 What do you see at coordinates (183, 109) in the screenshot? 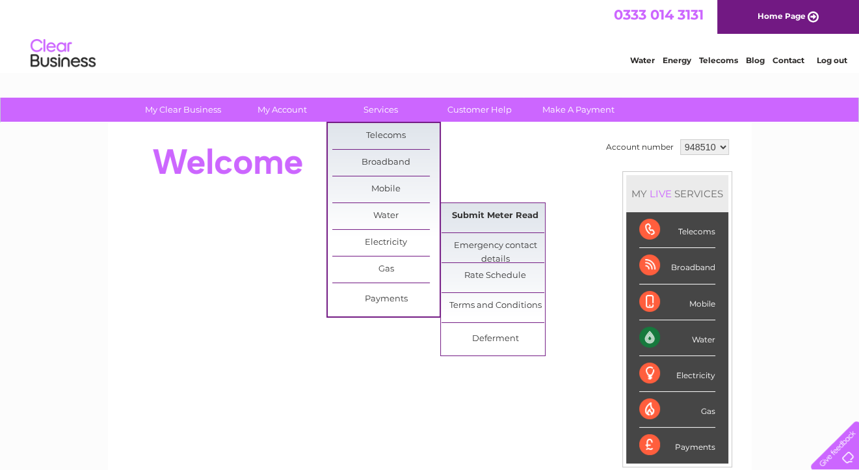
I see `a: My Clear Business` at bounding box center [183, 109].